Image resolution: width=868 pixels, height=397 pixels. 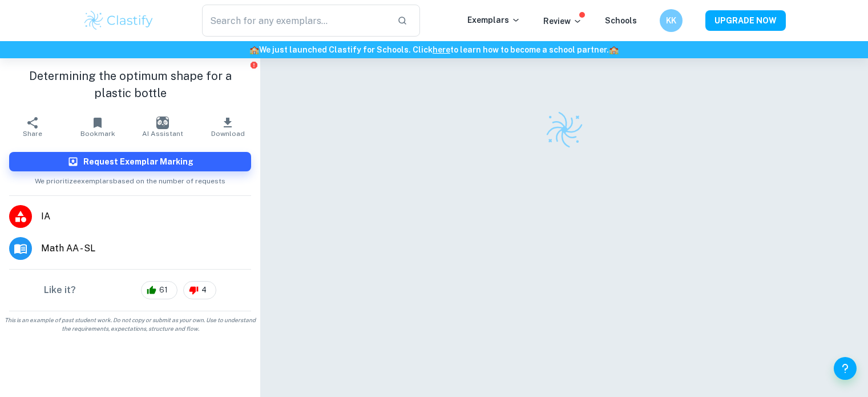 I want to click on img: AI Assistant, so click(x=163, y=123).